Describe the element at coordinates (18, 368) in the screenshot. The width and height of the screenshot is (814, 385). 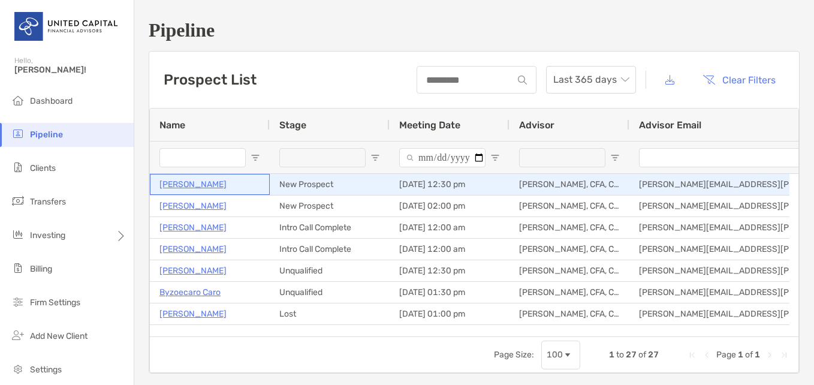
I see `img: settings icon` at that location.